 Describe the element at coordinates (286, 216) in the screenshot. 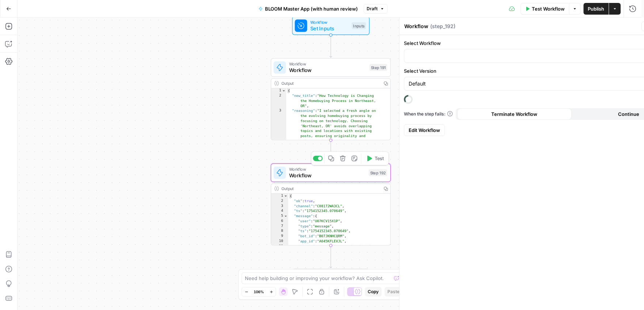

I see `span: Toggle code folding, rows 5 through 53` at that location.